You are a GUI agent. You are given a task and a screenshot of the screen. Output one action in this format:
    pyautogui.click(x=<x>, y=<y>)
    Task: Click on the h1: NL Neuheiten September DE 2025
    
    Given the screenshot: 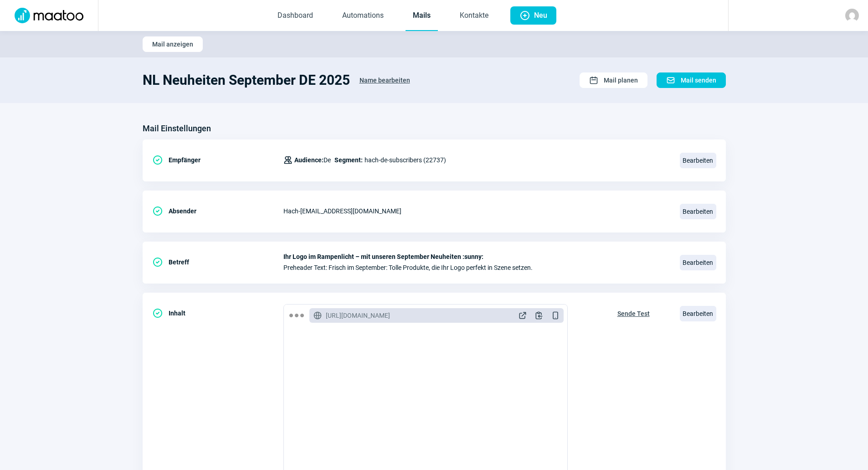 What is the action you would take?
    pyautogui.click(x=246, y=80)
    